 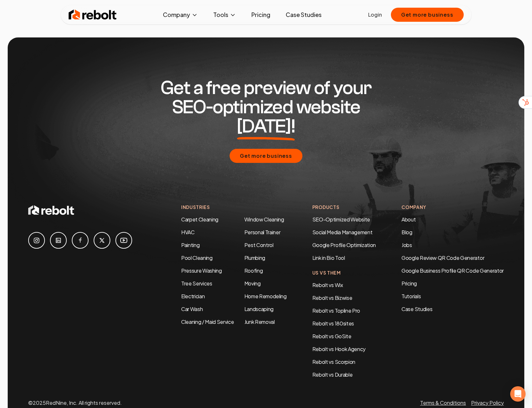 What do you see at coordinates (188, 232) in the screenshot?
I see `a: HVAC` at bounding box center [188, 232].